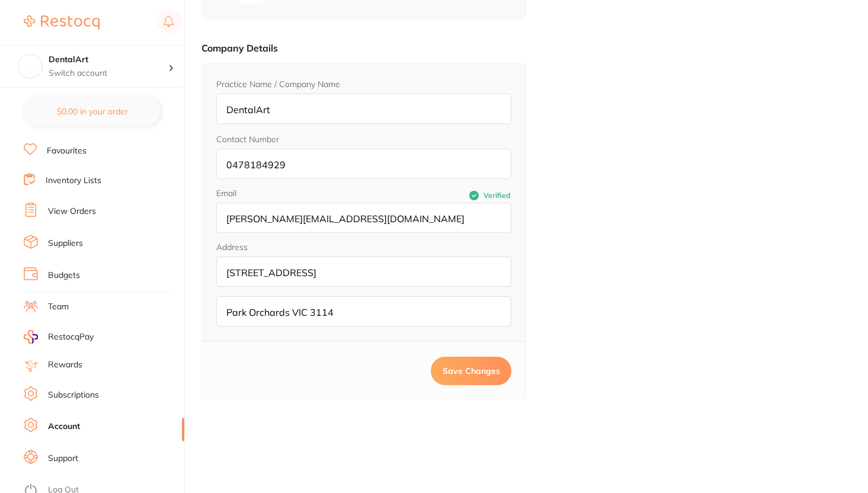 This screenshot has width=868, height=493. I want to click on h4: DentalArt, so click(108, 60).